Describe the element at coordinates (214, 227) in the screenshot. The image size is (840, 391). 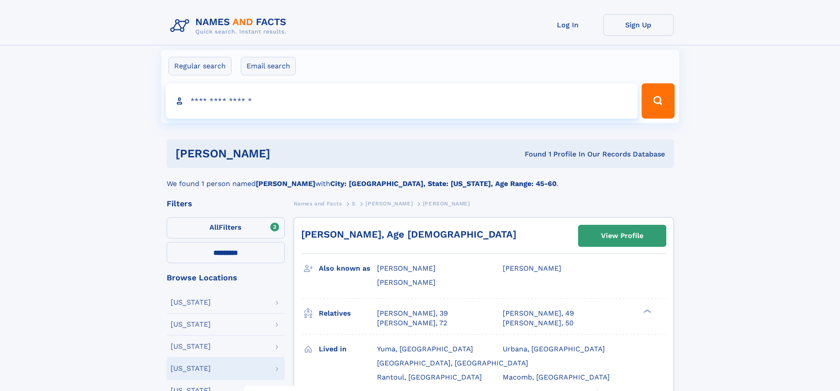
I see `span: All` at that location.